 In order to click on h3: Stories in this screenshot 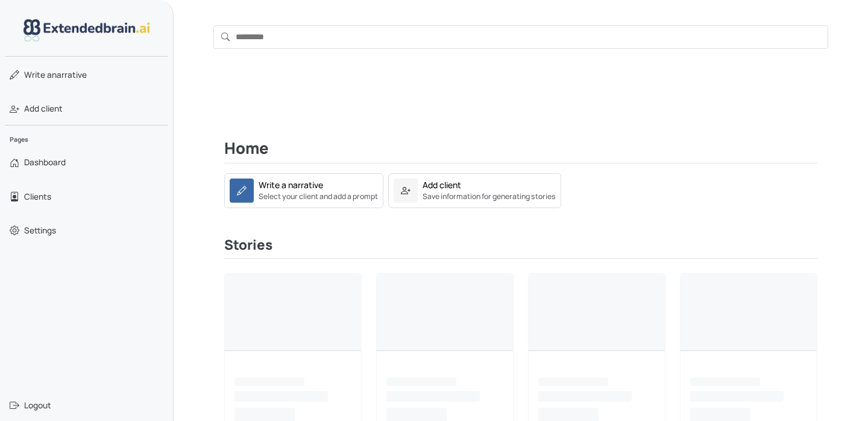, I will do `click(521, 248)`.